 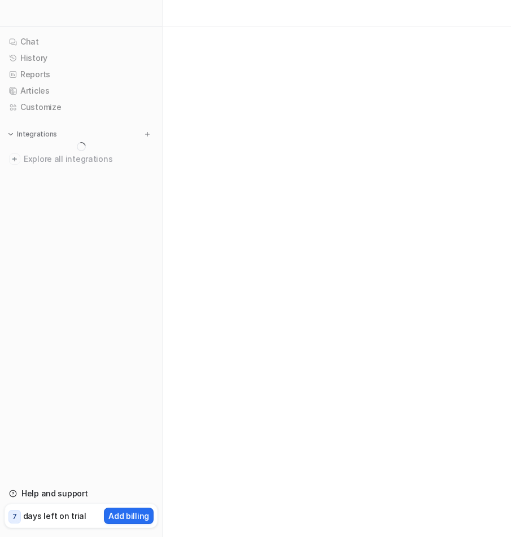 I want to click on button: Integrations, so click(x=32, y=134).